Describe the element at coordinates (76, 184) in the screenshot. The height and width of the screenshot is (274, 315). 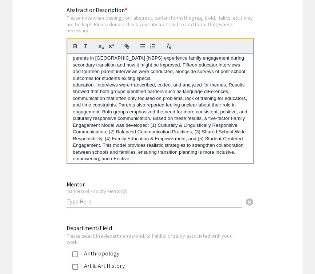
I see `mat-label: Mentor` at that location.